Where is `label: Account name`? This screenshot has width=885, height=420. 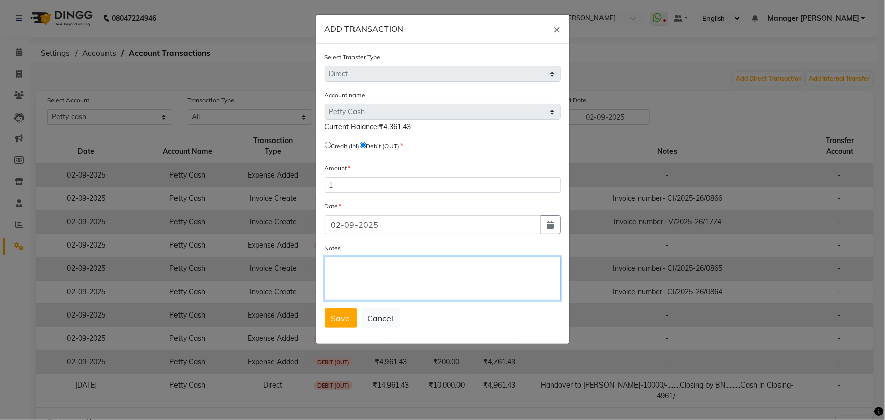 label: Account name is located at coordinates (345, 95).